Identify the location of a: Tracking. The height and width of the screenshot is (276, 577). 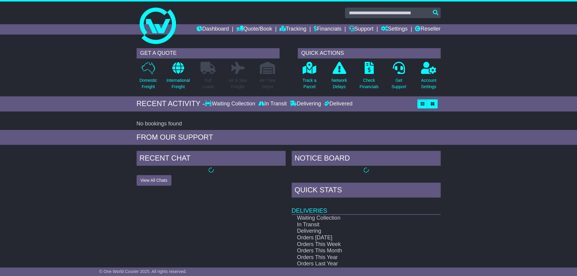
(293, 29).